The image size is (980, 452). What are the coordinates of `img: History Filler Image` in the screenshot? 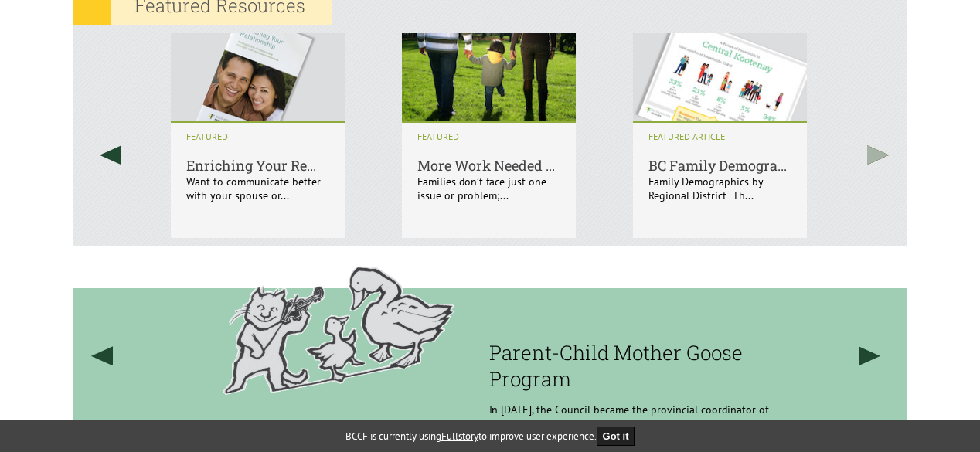 It's located at (334, 328).